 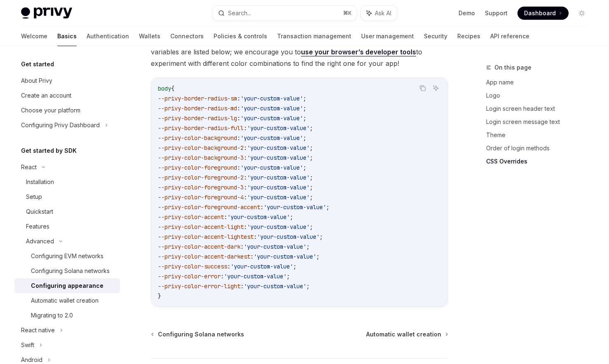 I want to click on span: --privy-border-radius-md, so click(x=198, y=109).